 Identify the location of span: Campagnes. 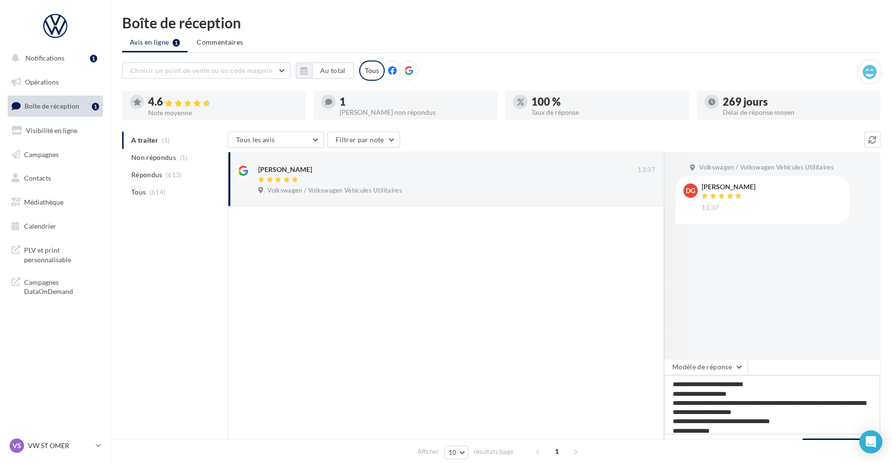
(41, 154).